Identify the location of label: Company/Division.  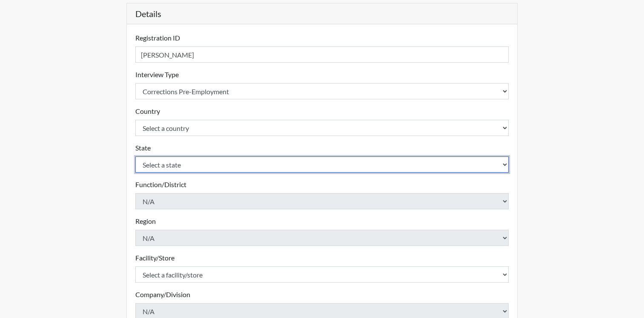
(163, 295).